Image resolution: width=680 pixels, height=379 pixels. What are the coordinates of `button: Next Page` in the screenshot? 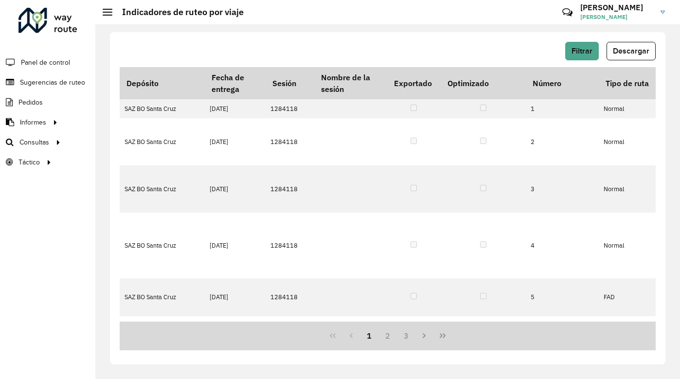 It's located at (425, 336).